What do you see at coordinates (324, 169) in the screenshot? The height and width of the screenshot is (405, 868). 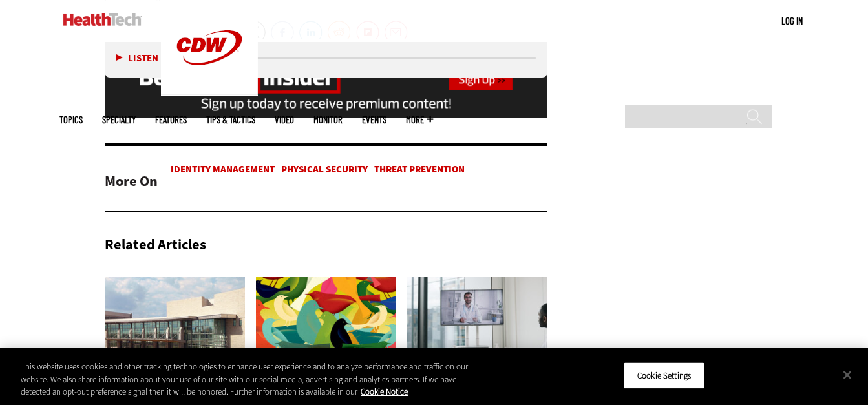 I see `a: Physical Security` at bounding box center [324, 169].